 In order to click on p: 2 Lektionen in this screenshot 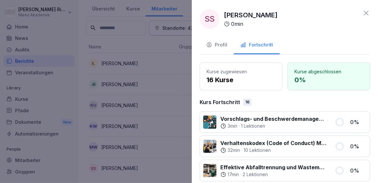, I will do `click(255, 175)`.